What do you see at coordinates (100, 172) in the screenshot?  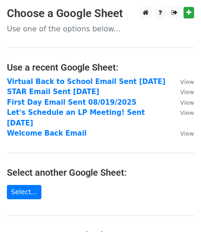 I see `h4: Select another Google Sheet:` at bounding box center [100, 172].